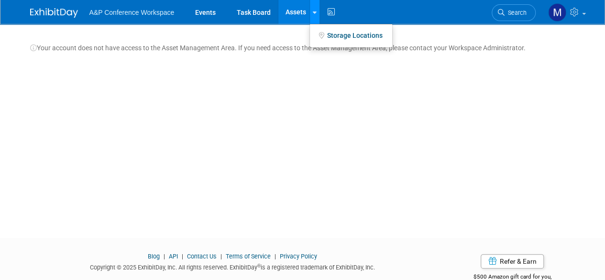 Image resolution: width=605 pixels, height=280 pixels. What do you see at coordinates (132, 12) in the screenshot?
I see `span: A&P Conference Workspace` at bounding box center [132, 12].